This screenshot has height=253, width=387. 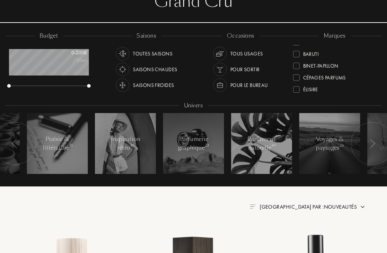 I want to click on div: Poésie & littérature, so click(x=57, y=144).